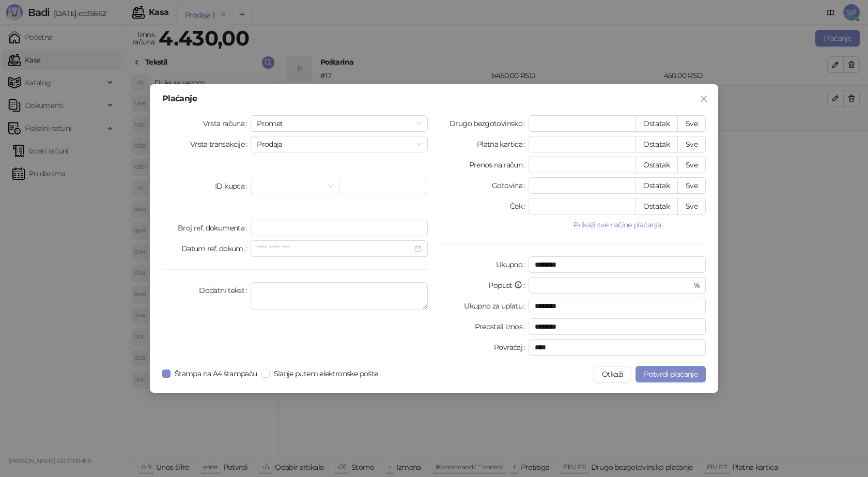 The image size is (868, 477). Describe the element at coordinates (502, 144) in the screenshot. I see `label: Platna kartica` at that location.